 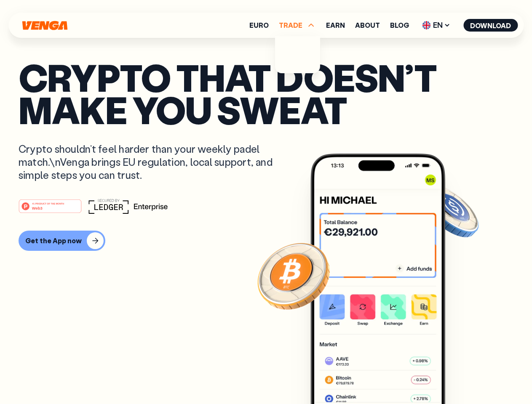 What do you see at coordinates (436, 25) in the screenshot?
I see `span: EN` at bounding box center [436, 25].